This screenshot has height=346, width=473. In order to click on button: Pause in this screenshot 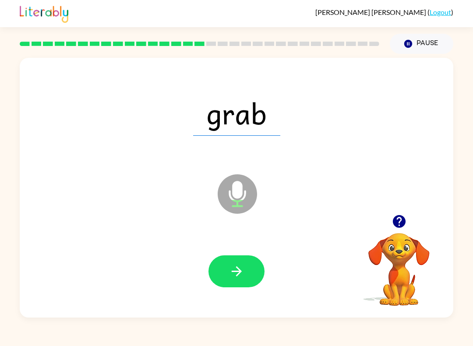, I will do `click(421, 44)`.